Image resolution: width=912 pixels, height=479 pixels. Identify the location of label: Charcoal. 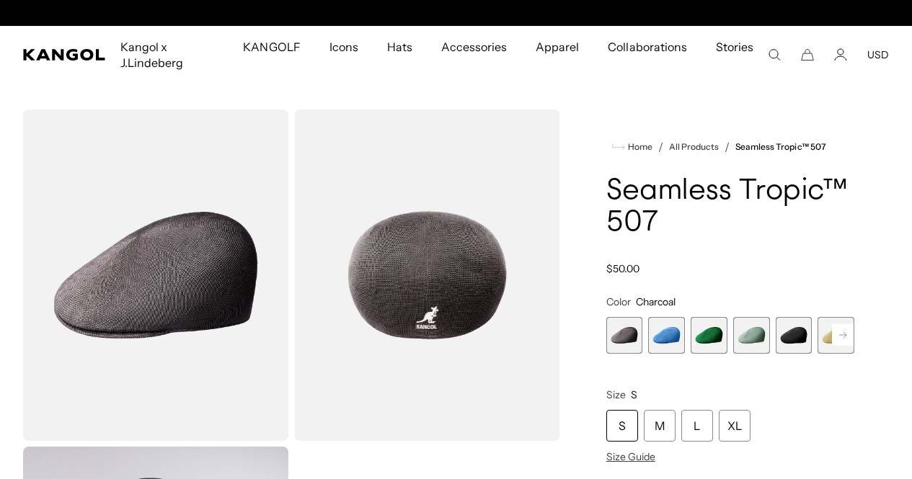
(624, 335).